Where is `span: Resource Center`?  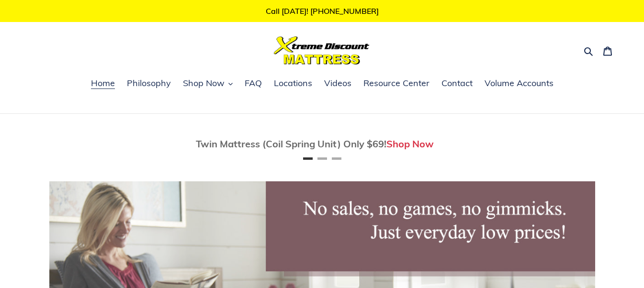 span: Resource Center is located at coordinates (396, 83).